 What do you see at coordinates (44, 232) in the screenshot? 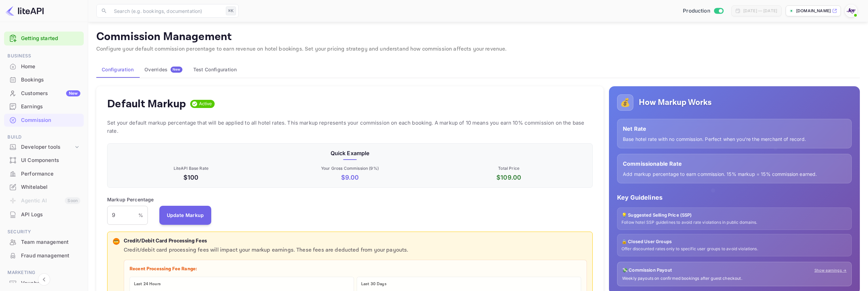
I see `span: Security` at bounding box center [44, 232].